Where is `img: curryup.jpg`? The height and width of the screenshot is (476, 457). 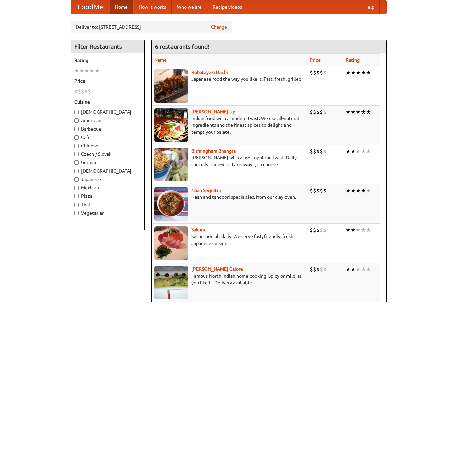 img: curryup.jpg is located at coordinates (171, 125).